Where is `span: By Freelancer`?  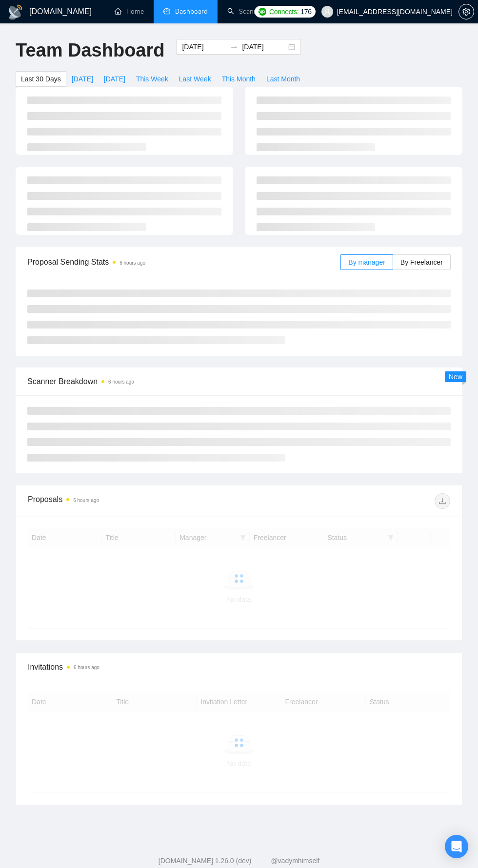
span: By Freelancer is located at coordinates (421, 262).